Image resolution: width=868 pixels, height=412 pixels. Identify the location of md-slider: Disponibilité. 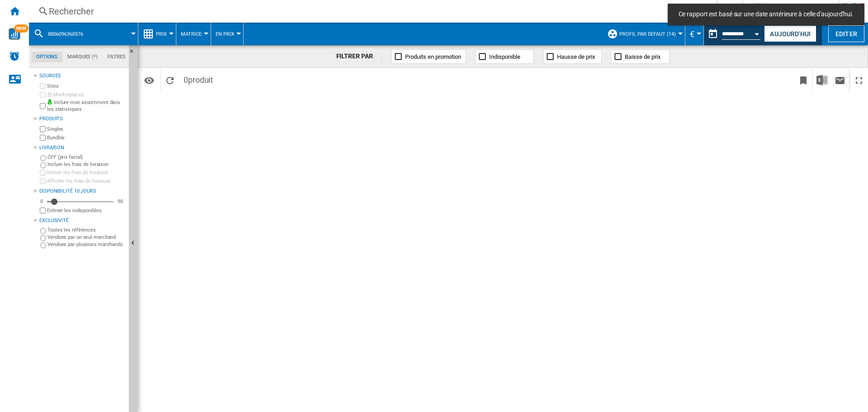
(80, 201).